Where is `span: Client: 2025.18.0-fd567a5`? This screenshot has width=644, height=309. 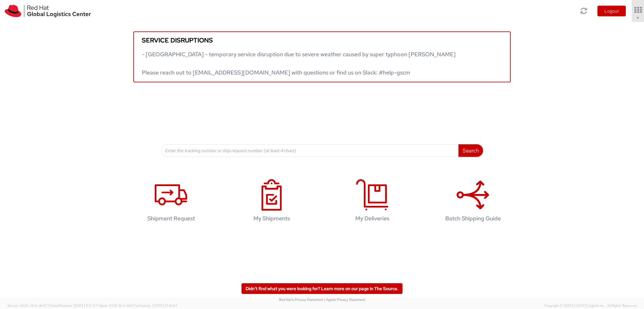
span: Client: 2025.18.0-fd567a5 is located at coordinates (138, 305).